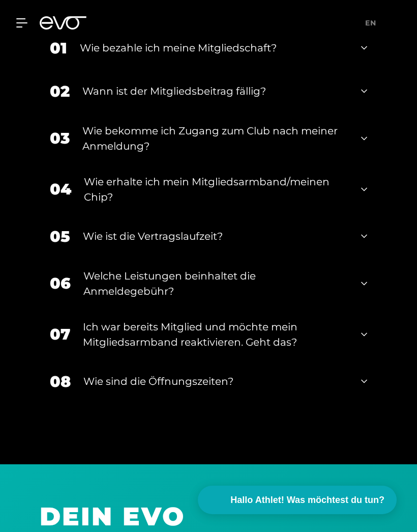 This screenshot has height=532, width=417. Describe the element at coordinates (215, 91) in the screenshot. I see `div: Wann ist der Mitgliedsbeitrag fällig?` at that location.